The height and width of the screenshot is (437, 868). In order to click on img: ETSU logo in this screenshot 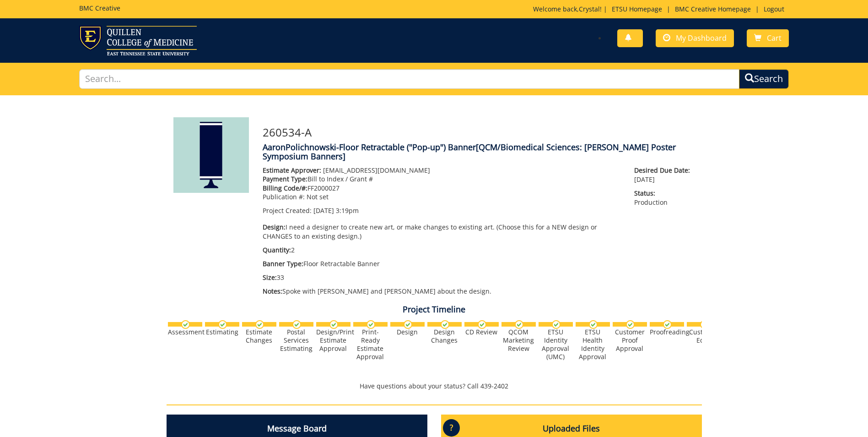, I will do `click(138, 40)`.